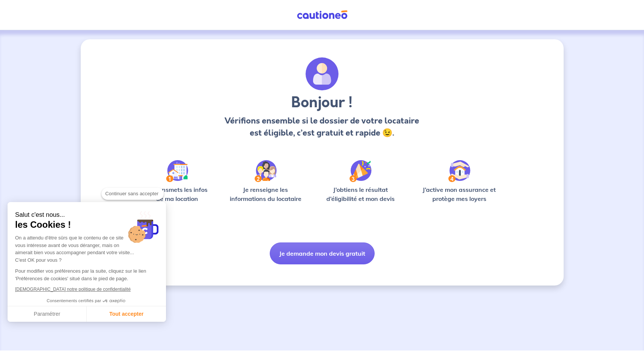  Describe the element at coordinates (322, 253) in the screenshot. I see `button: Je demande mon devis gratuit` at that location.